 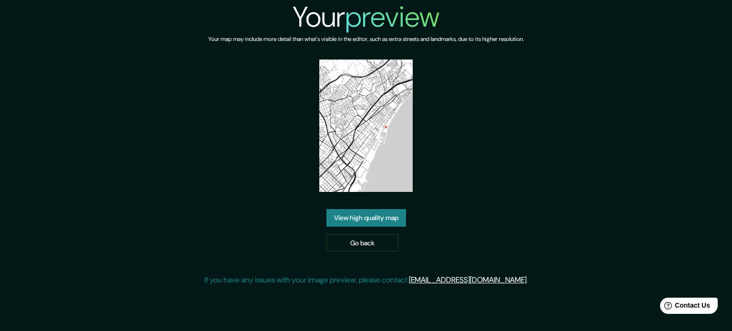 What do you see at coordinates (366, 280) in the screenshot?
I see `p: If you have any issues with your image preview, please contact .` at bounding box center [366, 280].